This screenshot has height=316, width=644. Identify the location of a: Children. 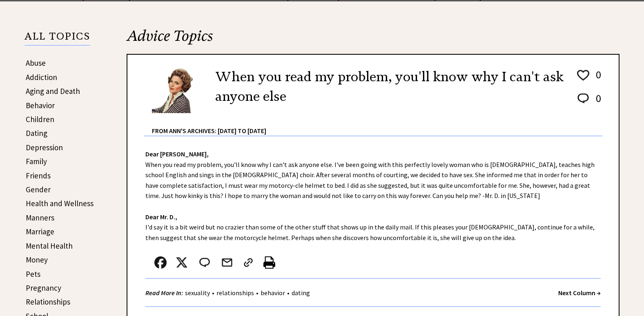
(40, 120).